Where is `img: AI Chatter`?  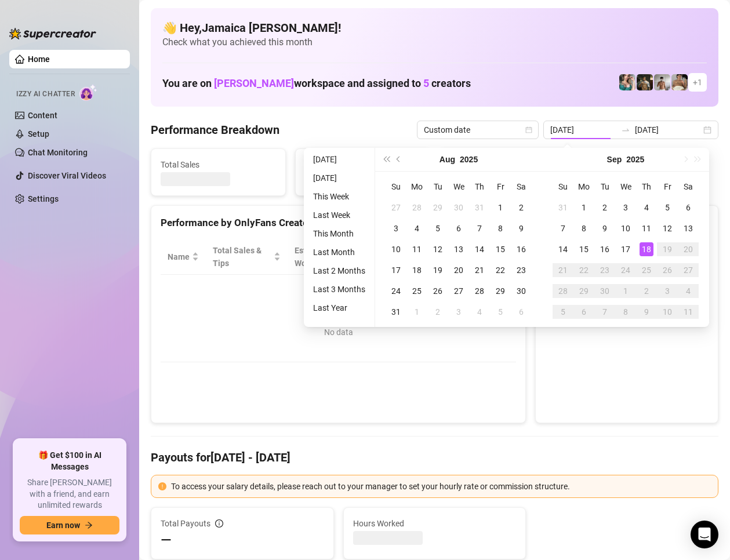
img: AI Chatter is located at coordinates (88, 92).